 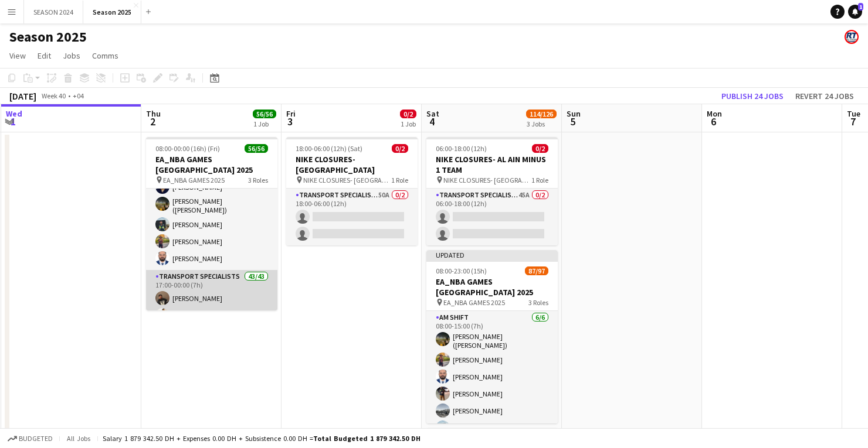 What do you see at coordinates (188, 148) in the screenshot?
I see `span: 08:00-00:00 (16h) (Fri)` at bounding box center [188, 148].